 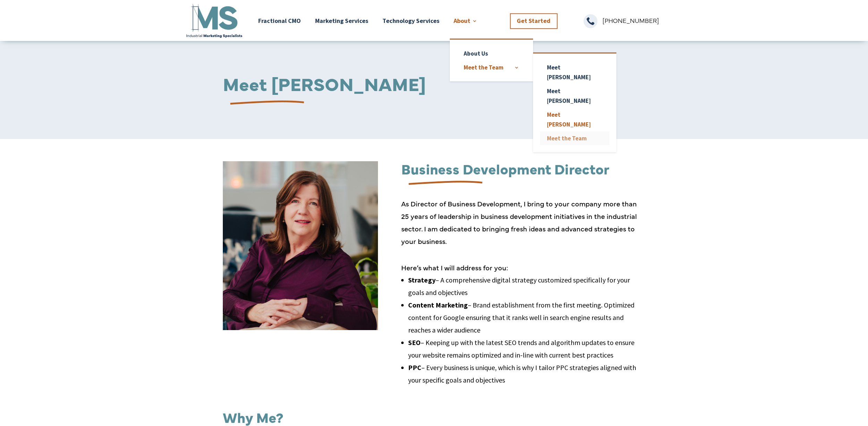 I want to click on strong: Strategy, so click(x=422, y=280).